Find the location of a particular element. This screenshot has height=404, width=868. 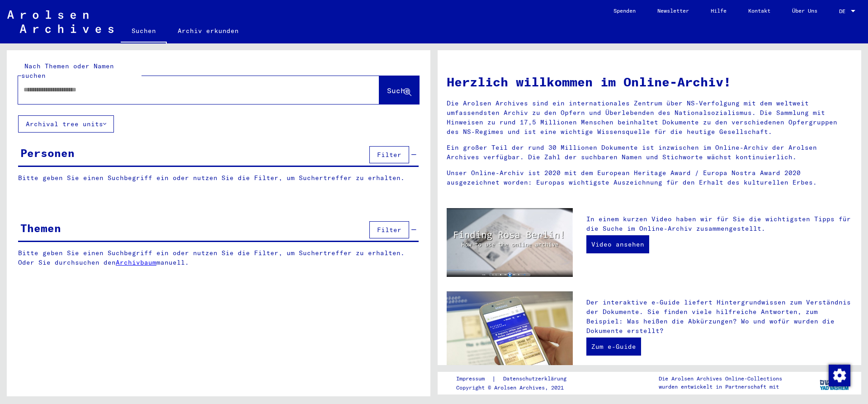

a: Datenschutzerklärung is located at coordinates (537, 378).